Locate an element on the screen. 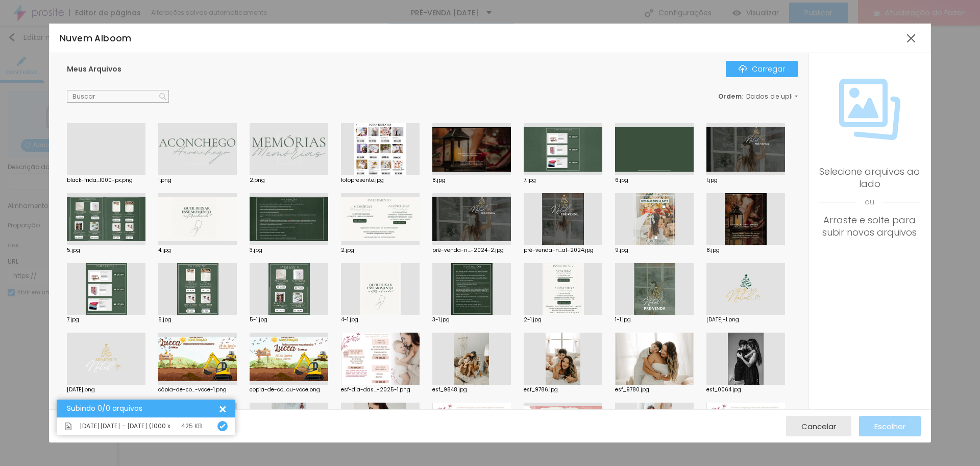  font: 3-1.jpg is located at coordinates (441, 319).